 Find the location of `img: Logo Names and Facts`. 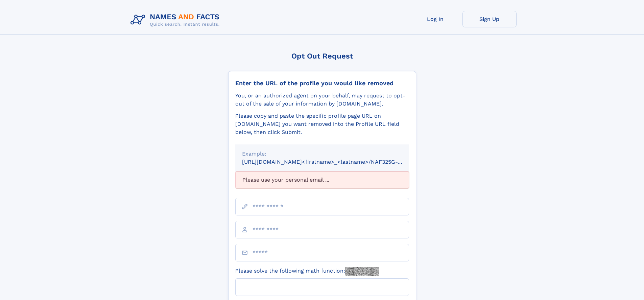

img: Logo Names and Facts is located at coordinates (177, 20).